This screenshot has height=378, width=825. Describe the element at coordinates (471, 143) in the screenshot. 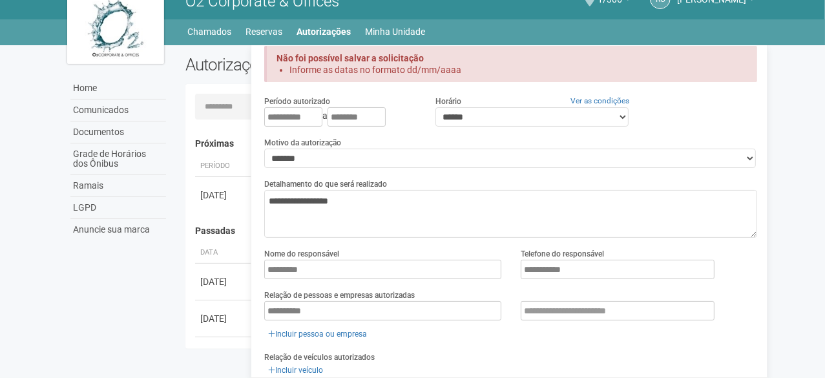

I see `h4: Próximas` at that location.